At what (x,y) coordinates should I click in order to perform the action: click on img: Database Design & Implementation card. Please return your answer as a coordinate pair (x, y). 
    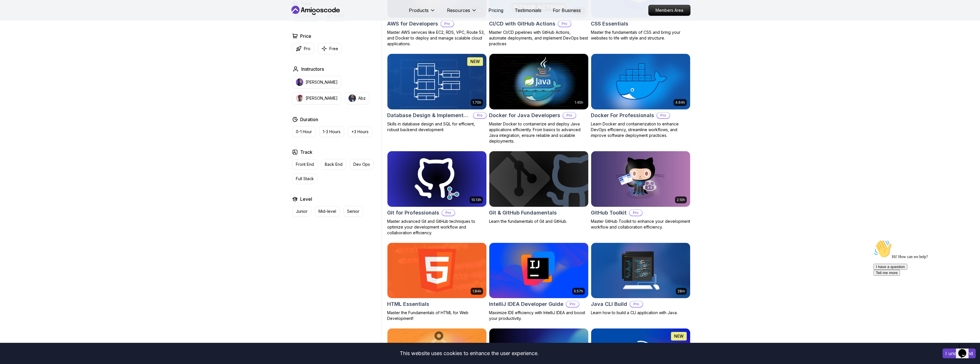
    Looking at the image, I should click on (437, 82).